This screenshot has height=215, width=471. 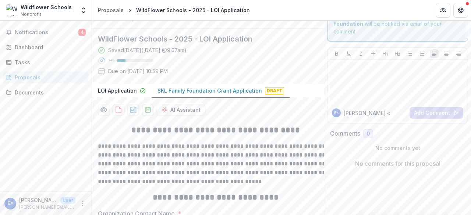 What do you see at coordinates (193, 10) in the screenshot?
I see `div: WildFlower Schools - 2025 - LOI Application` at bounding box center [193, 10].